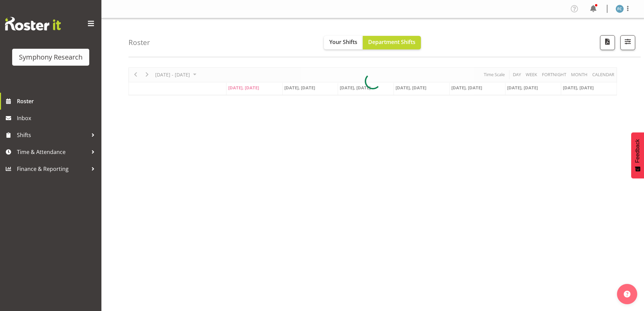  What do you see at coordinates (627, 294) in the screenshot?
I see `img: help-xxl-2.png` at bounding box center [627, 294].